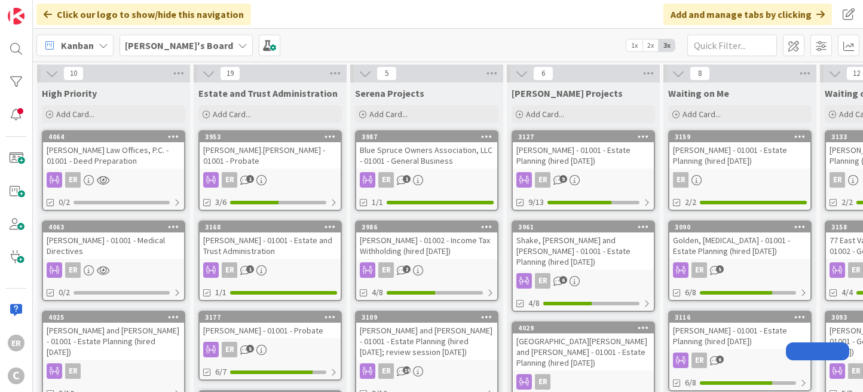 Image resolution: width=863 pixels, height=392 pixels. I want to click on input: Quick Filter..., so click(732, 45).